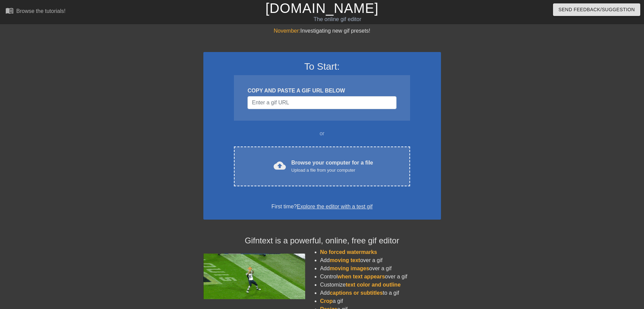 This screenshot has width=644, height=309. Describe the element at coordinates (332, 170) in the screenshot. I see `div: Upload a file from your computer` at that location.